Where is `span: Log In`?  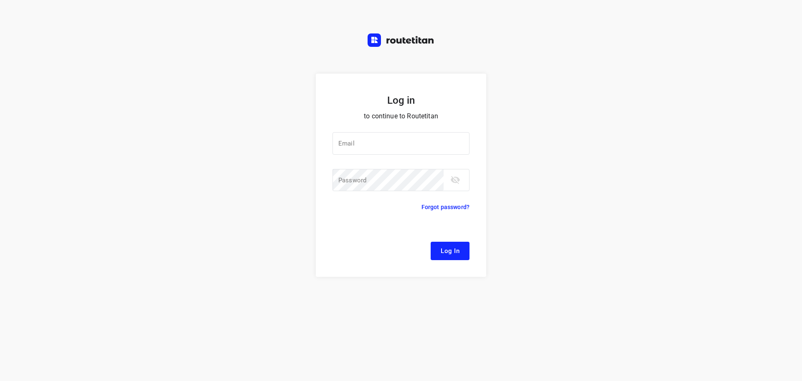
span: Log In is located at coordinates (450, 251).